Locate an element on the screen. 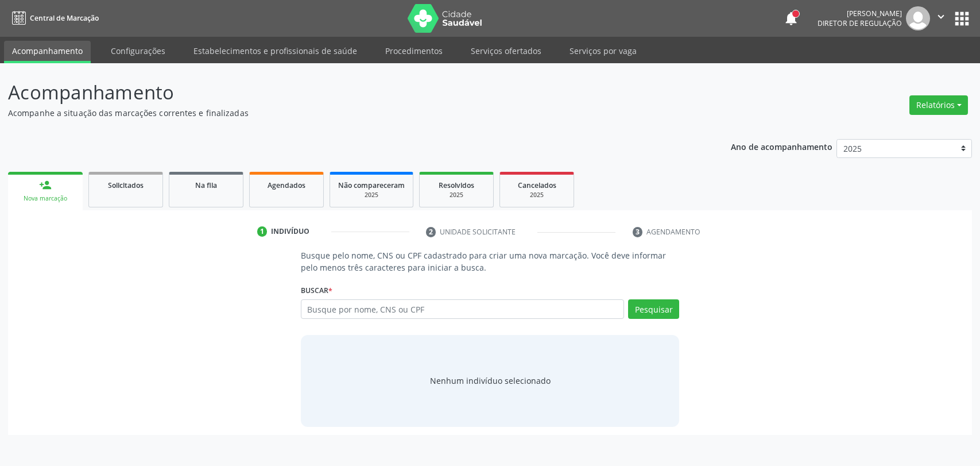 This screenshot has width=980, height=466. span: Central de Marcação is located at coordinates (64, 18).